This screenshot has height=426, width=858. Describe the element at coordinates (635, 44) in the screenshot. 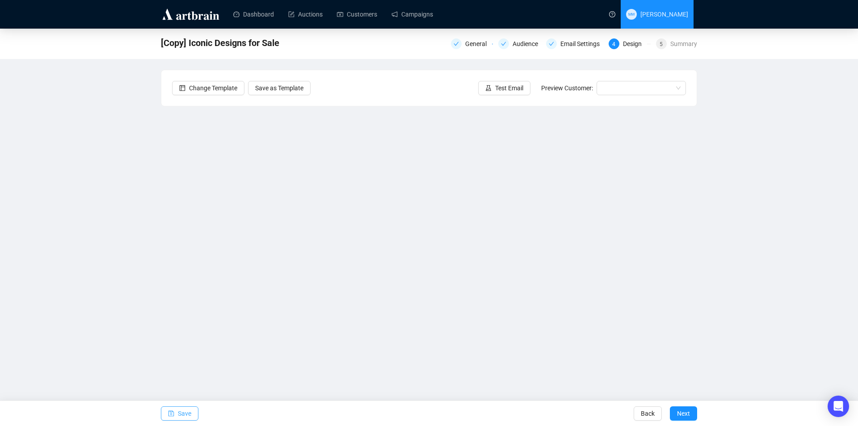

I see `div: Design` at that location.